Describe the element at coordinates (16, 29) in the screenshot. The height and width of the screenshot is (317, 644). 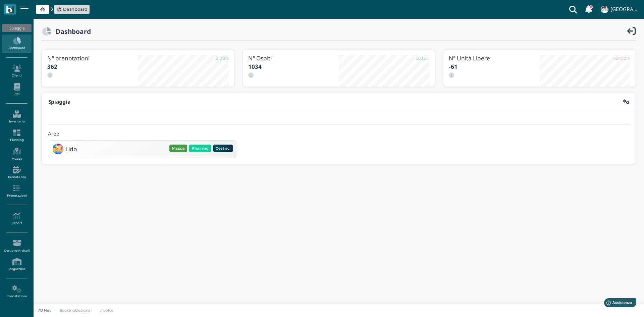
I see `div: Spiaggia` at that location.